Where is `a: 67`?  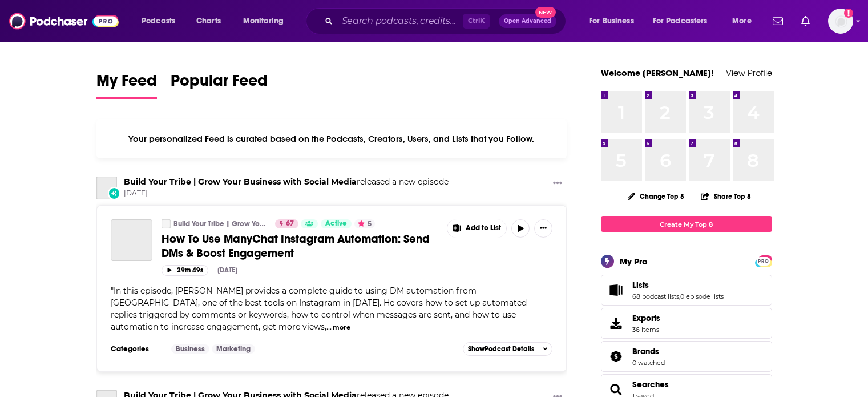 a: 67 is located at coordinates (287, 224).